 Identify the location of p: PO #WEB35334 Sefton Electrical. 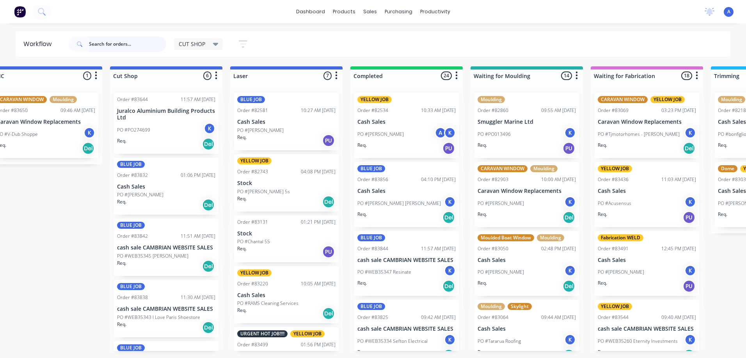
(392, 341).